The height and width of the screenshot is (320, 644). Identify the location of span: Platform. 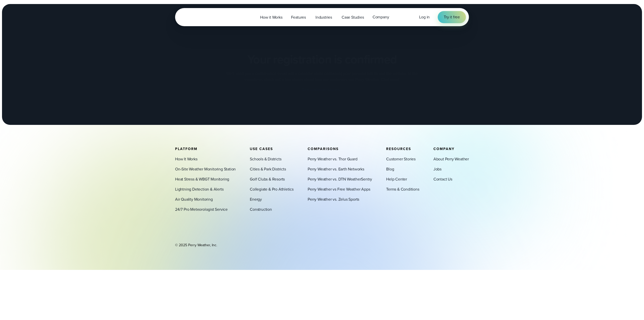
(186, 149).